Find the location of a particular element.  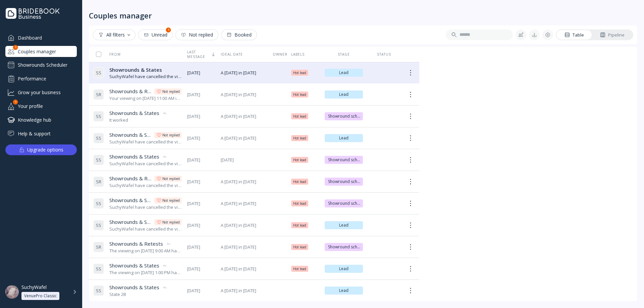

div: It worked is located at coordinates (138, 120).